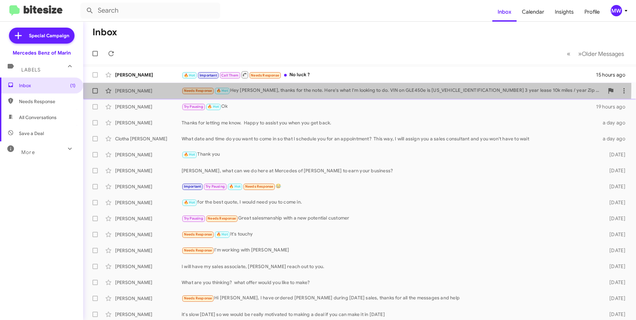 The image size is (636, 320). What do you see at coordinates (150, 11) in the screenshot?
I see `input: Search` at bounding box center [150, 11].